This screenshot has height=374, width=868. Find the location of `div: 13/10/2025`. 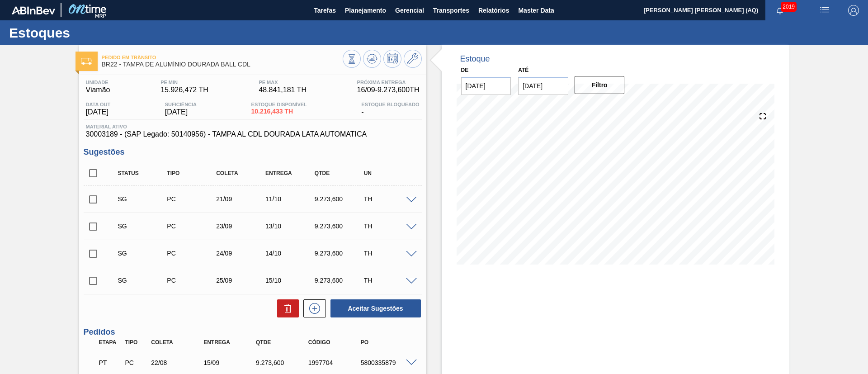

div: 13/10/2025 is located at coordinates (290, 226).